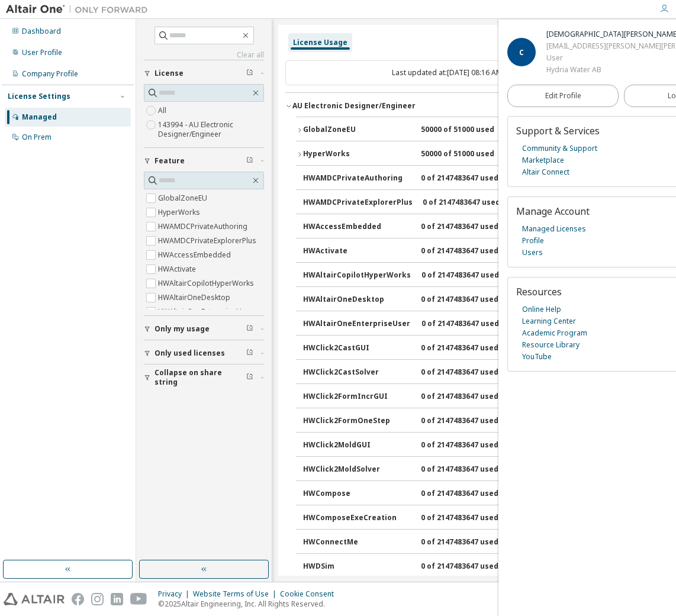  What do you see at coordinates (208, 240) in the screenshot?
I see `label: HWAMDCPrivateExplorerPlus` at bounding box center [208, 240].